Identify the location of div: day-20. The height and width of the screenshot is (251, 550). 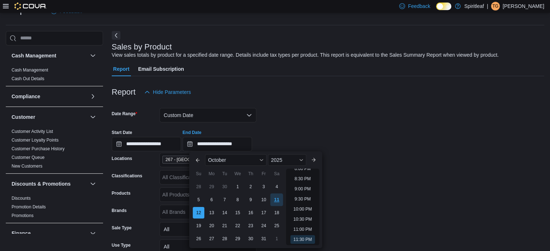
(212, 226).